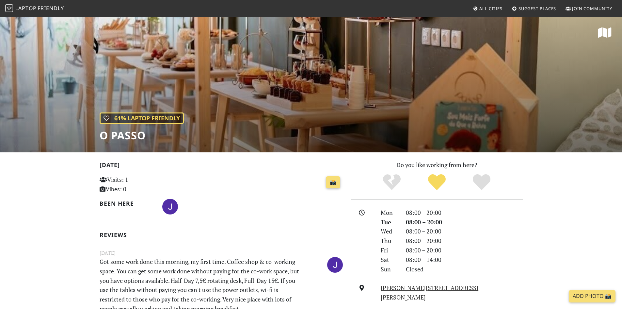 This screenshot has width=622, height=309. I want to click on div: Tue, so click(389, 222).